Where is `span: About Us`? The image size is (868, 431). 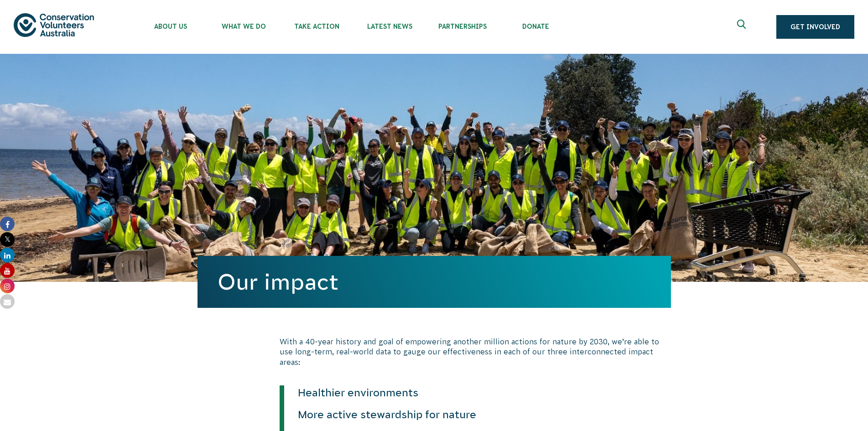 span: About Us is located at coordinates (170, 27).